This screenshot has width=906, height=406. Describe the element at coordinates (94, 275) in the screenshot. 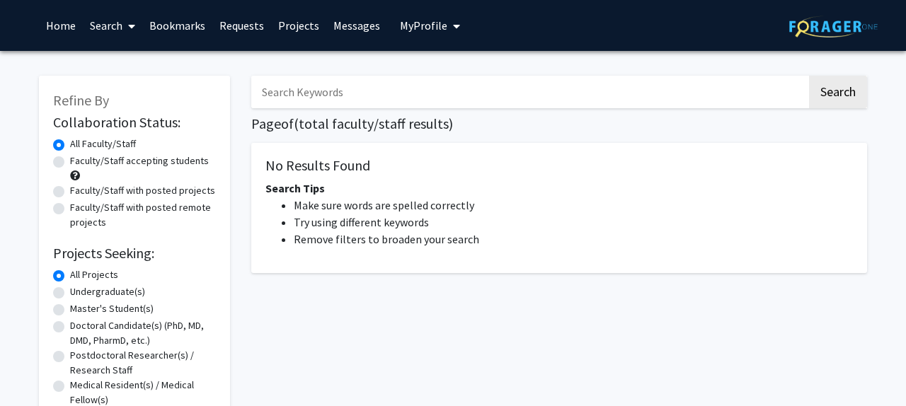

I see `label: All Projects` at that location.